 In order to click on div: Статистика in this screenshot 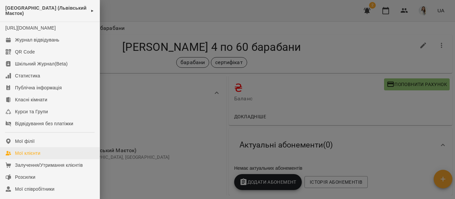, I will do `click(28, 76)`.